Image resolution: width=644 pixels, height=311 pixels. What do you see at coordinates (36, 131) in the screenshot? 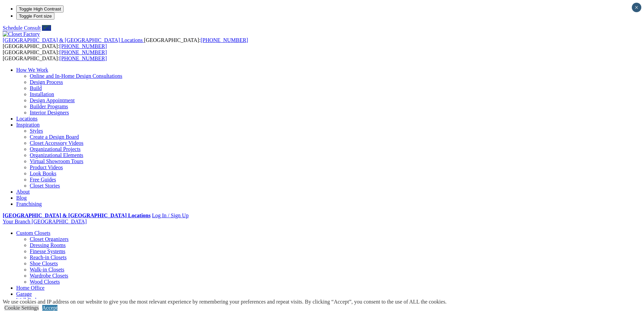
I see `a: Styles` at bounding box center [36, 131].